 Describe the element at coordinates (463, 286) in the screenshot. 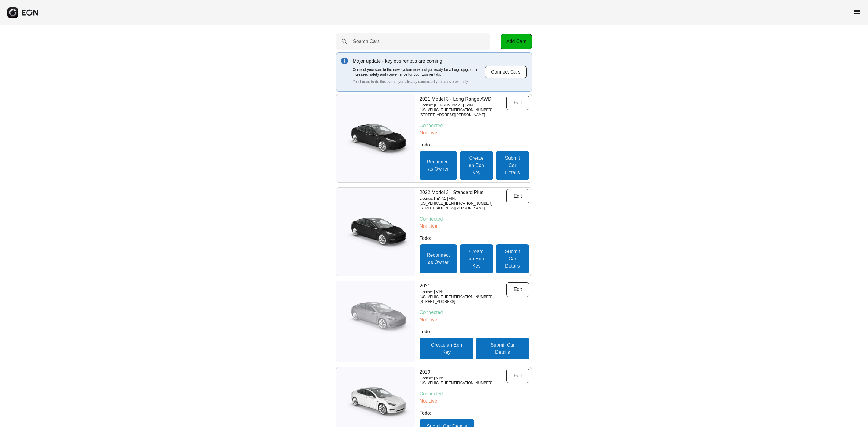

I see `p: 2021` at that location.